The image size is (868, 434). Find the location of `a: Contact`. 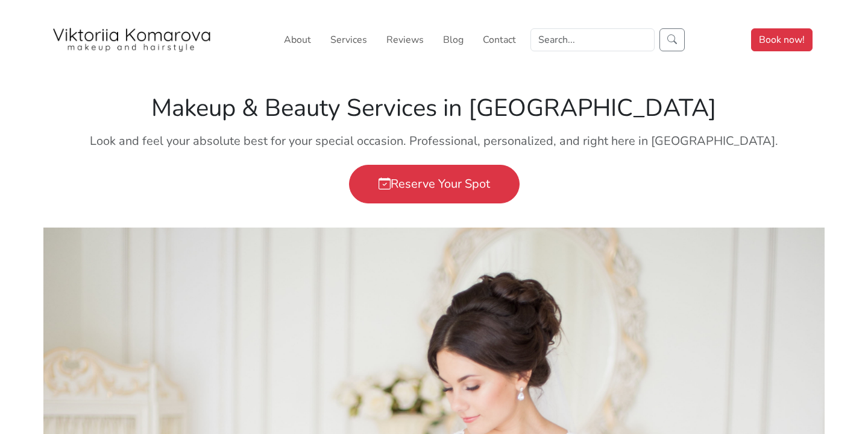

a: Contact is located at coordinates (499, 40).